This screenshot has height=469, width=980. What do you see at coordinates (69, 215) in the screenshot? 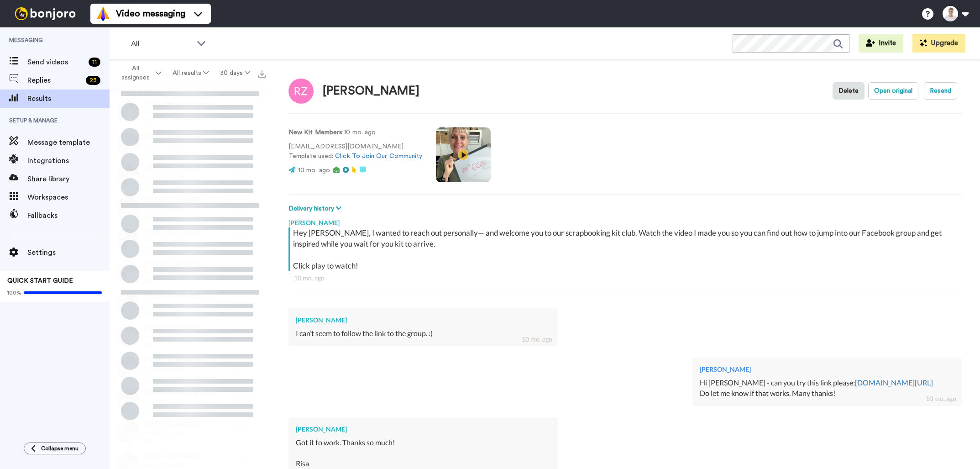
I see `span: Fallbacks` at bounding box center [69, 215].